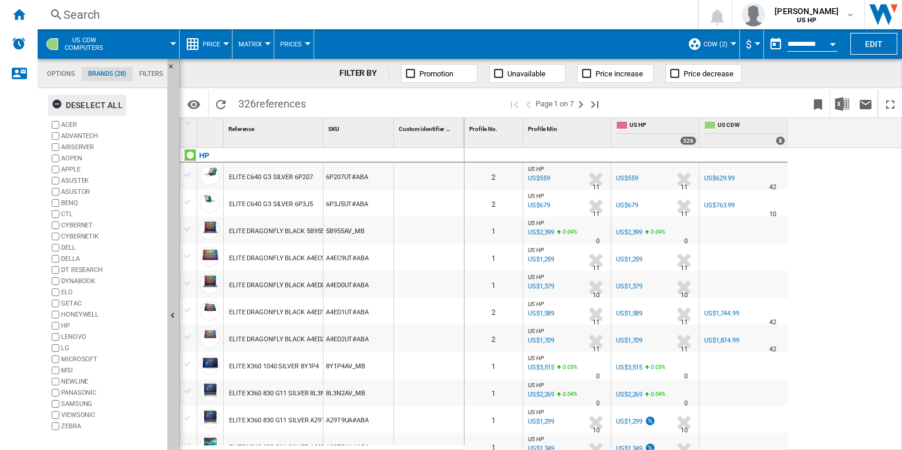 The image size is (902, 450). What do you see at coordinates (112, 203) in the screenshot?
I see `label: BENQ` at bounding box center [112, 203].